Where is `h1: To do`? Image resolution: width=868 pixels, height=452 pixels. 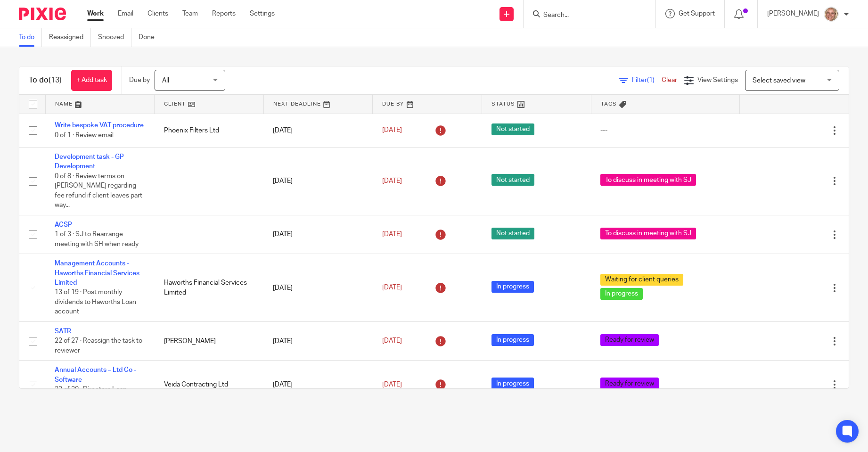
h1: To do is located at coordinates (45, 80).